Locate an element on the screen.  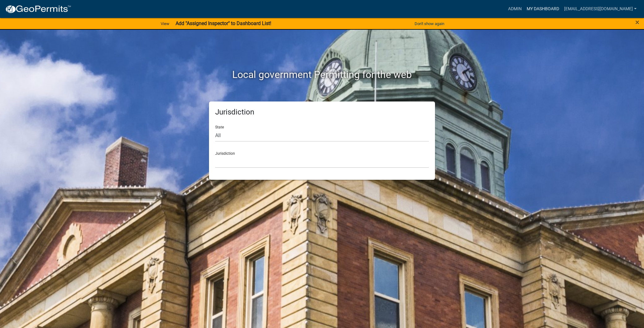
a: My Dashboard is located at coordinates (543, 9).